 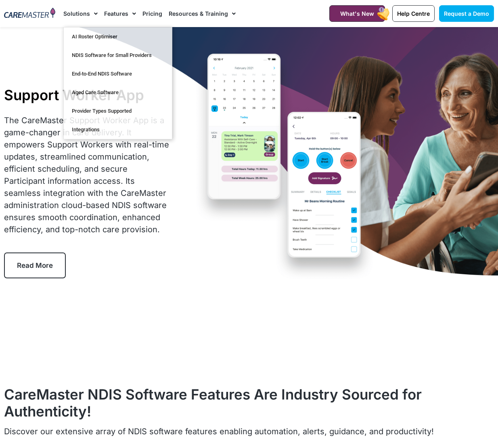 What do you see at coordinates (118, 55) in the screenshot?
I see `a: NDIS Software for Small Providers` at bounding box center [118, 55].